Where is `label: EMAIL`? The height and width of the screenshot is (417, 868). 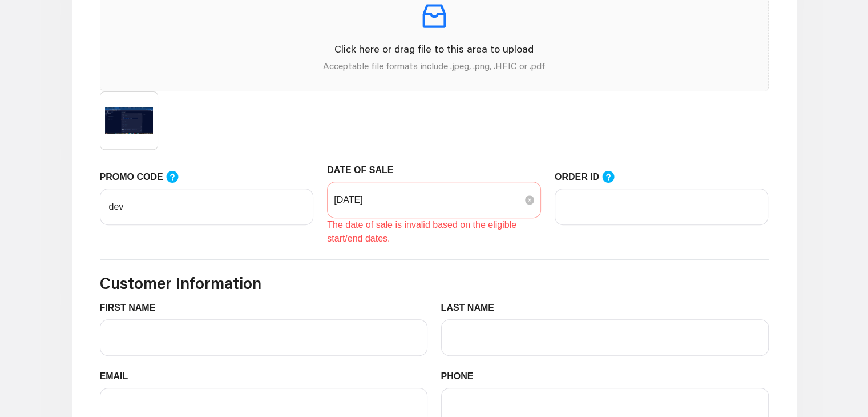 label: EMAIL is located at coordinates (118, 377).